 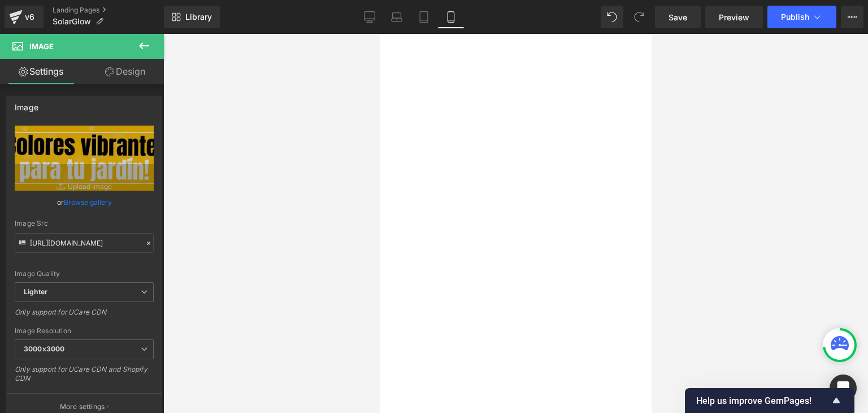 What do you see at coordinates (198, 17) in the screenshot?
I see `span: Library` at bounding box center [198, 17].